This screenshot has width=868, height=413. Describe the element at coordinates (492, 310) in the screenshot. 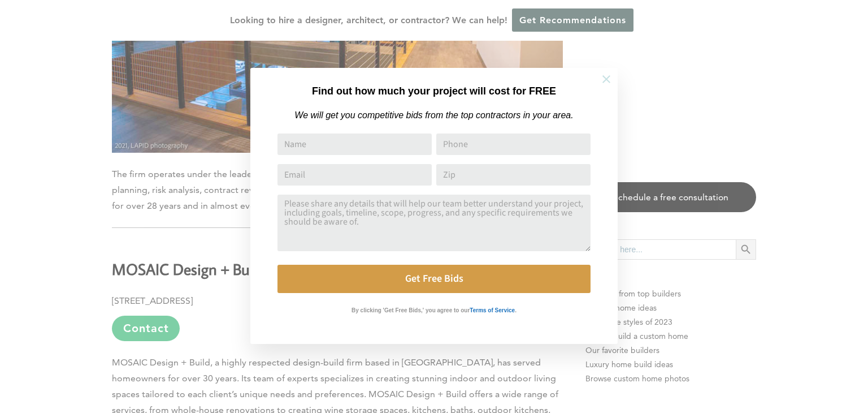

I see `strong: Terms of Service` at that location.